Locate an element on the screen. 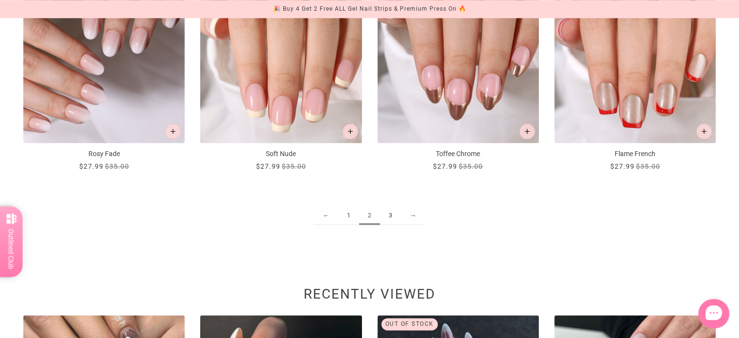  p: Soft Nude is located at coordinates (281, 154).